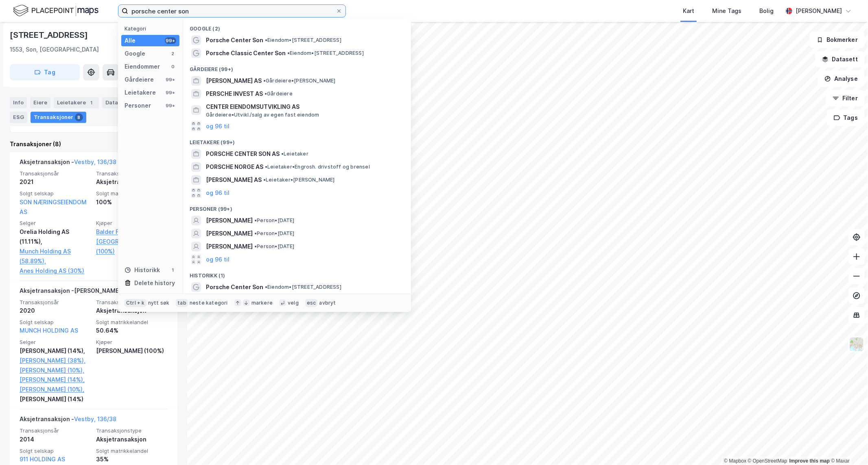  What do you see at coordinates (151, 28) in the screenshot?
I see `div: Kategori` at bounding box center [151, 28].